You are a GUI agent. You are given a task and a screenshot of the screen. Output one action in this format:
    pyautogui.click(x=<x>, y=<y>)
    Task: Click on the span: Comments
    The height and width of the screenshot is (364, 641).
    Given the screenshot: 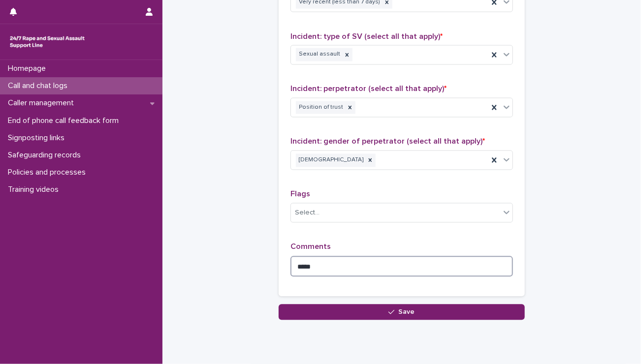 What is the action you would take?
    pyautogui.click(x=311, y=247)
    